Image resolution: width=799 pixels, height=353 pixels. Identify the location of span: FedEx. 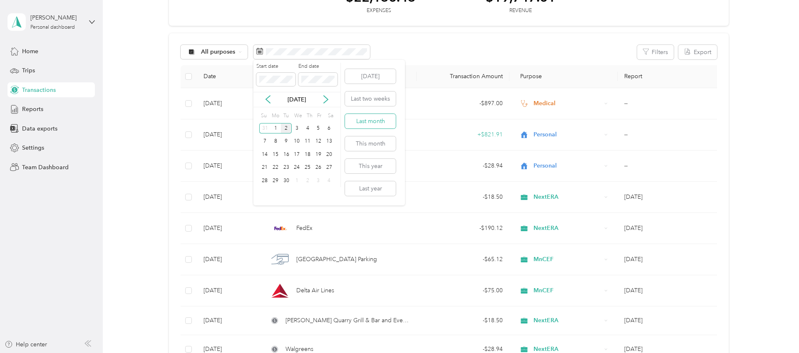
(304, 229).